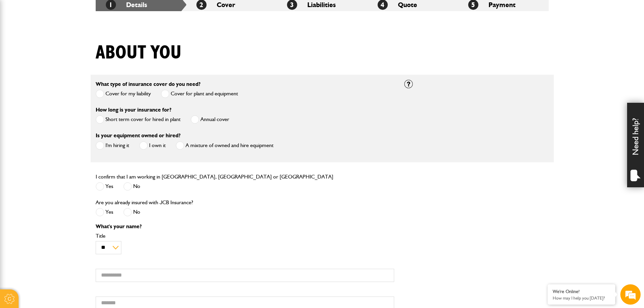 This screenshot has height=308, width=644. What do you see at coordinates (139, 53) in the screenshot?
I see `h1: About you` at bounding box center [139, 53].